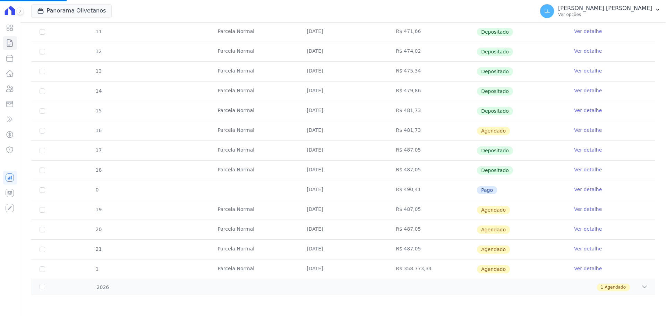  I want to click on td: R$ 475,34, so click(432, 71).